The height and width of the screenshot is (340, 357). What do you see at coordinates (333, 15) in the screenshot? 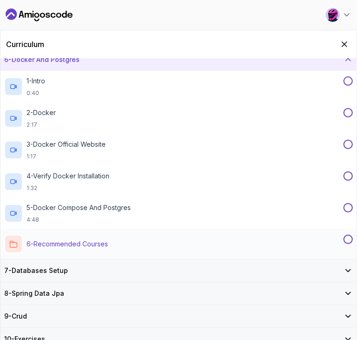
I see `img: user profile image` at bounding box center [333, 15].